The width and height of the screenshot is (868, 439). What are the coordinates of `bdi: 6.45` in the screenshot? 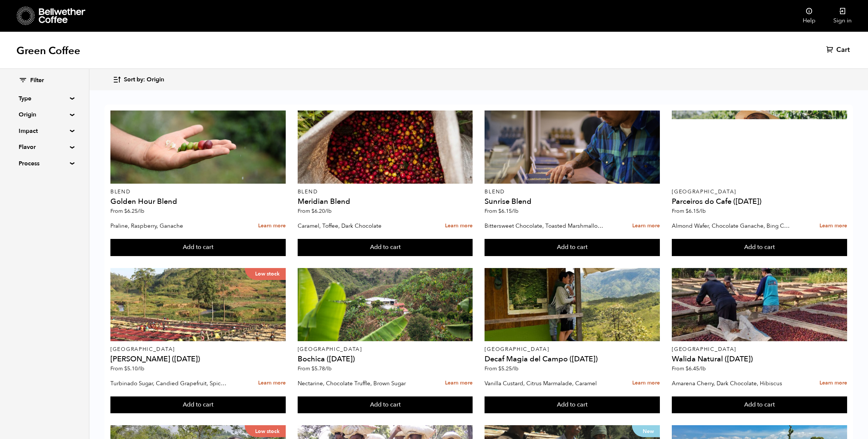 It's located at (696, 369).